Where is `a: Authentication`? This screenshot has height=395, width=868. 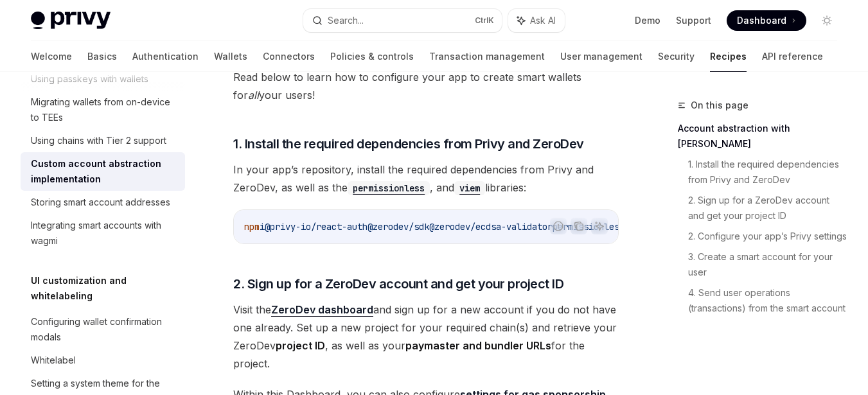 a: Authentication is located at coordinates (165, 57).